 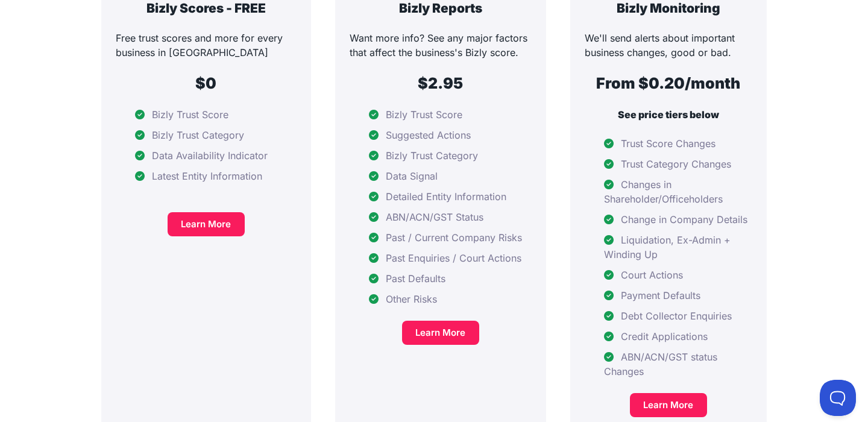 What do you see at coordinates (668, 8) in the screenshot?
I see `h3: Bizly Monitoring` at bounding box center [668, 8].